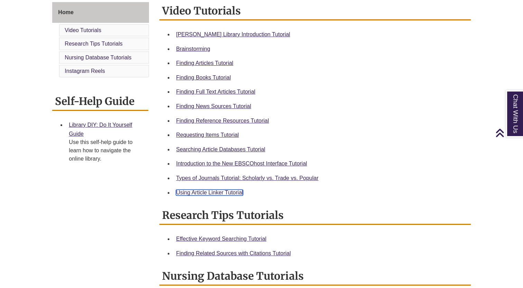  I want to click on h2: Video Tutorials, so click(315, 11).